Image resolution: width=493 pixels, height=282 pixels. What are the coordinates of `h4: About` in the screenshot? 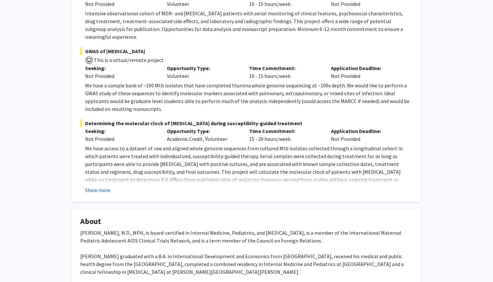 It's located at (247, 221).